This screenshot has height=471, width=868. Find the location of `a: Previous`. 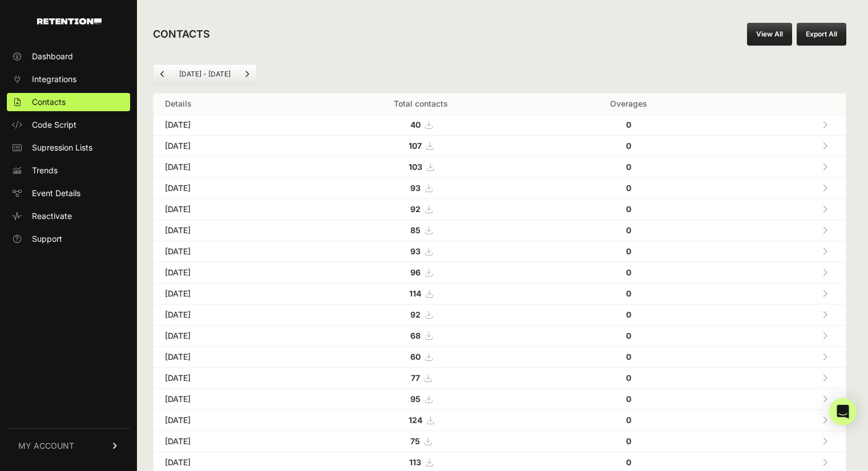

a: Previous is located at coordinates (163, 74).